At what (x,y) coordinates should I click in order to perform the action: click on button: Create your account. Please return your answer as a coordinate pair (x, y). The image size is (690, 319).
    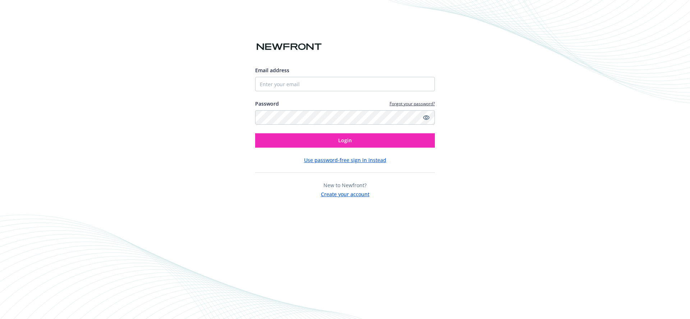
    Looking at the image, I should click on (345, 193).